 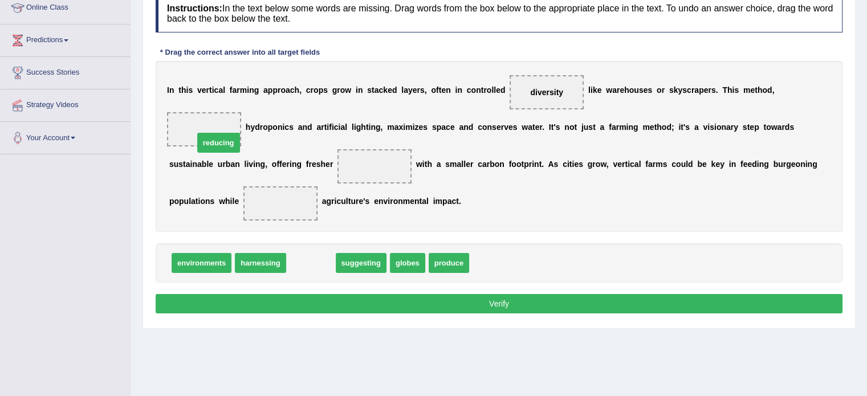 What do you see at coordinates (547, 92) in the screenshot?
I see `span: diversity` at bounding box center [547, 92].